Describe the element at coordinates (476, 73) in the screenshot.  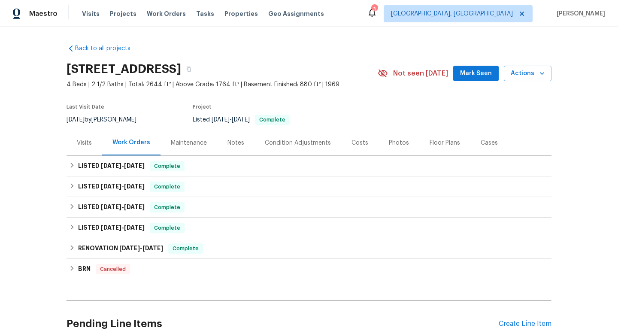
I see `button: Mark Seen` at that location.